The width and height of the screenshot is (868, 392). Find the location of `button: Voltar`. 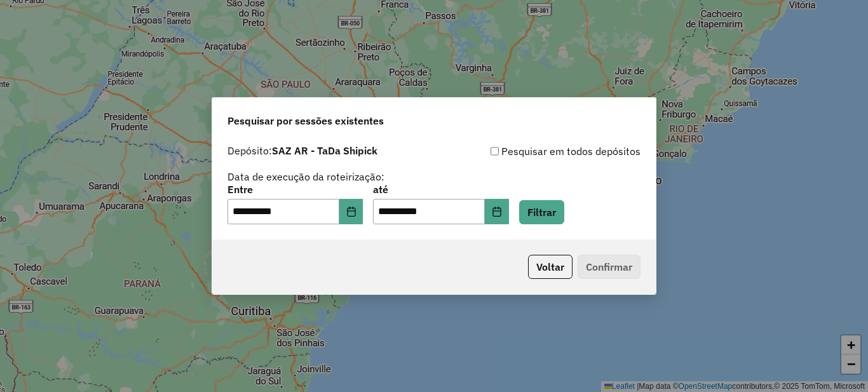

button: Voltar is located at coordinates (550, 267).